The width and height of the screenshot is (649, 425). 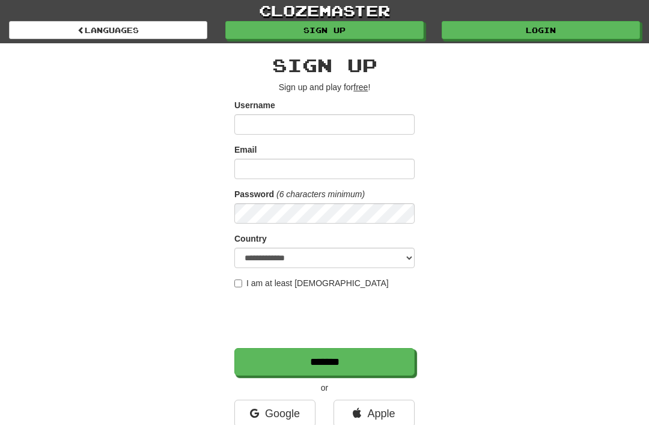 I want to click on p: Sign up and play for !, so click(x=325, y=87).